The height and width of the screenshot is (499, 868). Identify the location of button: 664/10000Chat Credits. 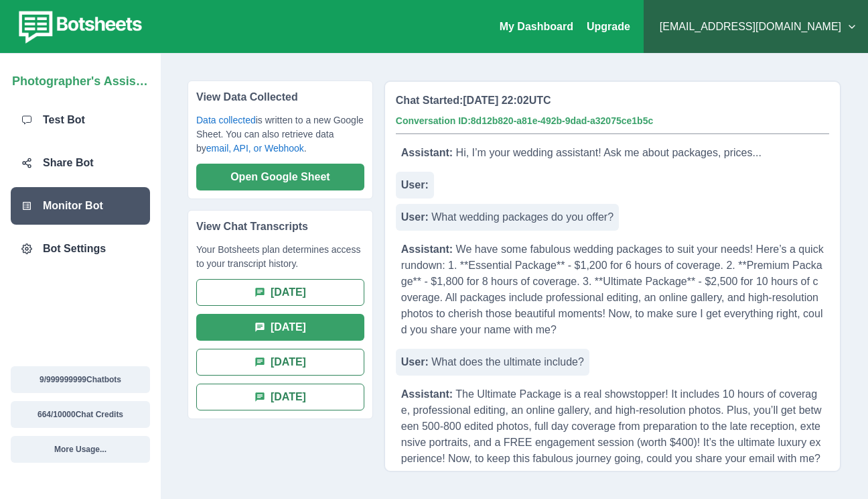
(81, 414).